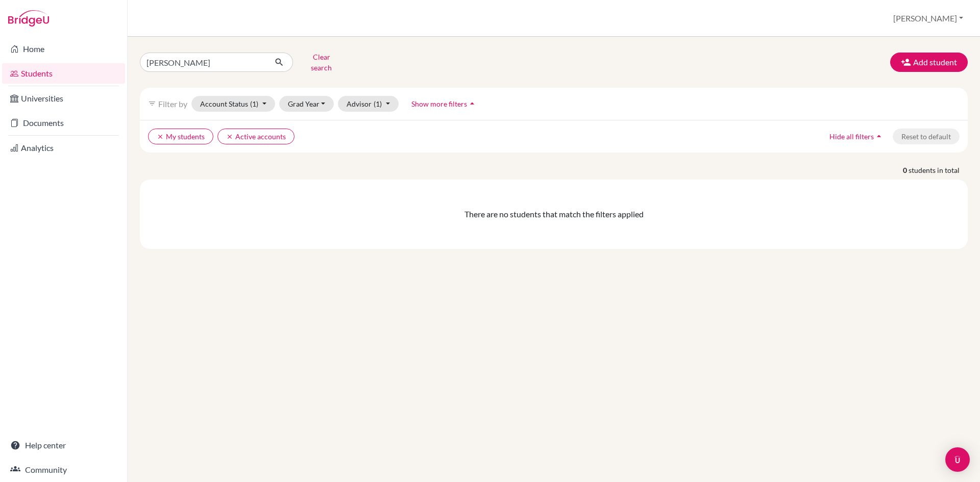  What do you see at coordinates (233, 104) in the screenshot?
I see `button: Account Status(1)` at bounding box center [233, 104].